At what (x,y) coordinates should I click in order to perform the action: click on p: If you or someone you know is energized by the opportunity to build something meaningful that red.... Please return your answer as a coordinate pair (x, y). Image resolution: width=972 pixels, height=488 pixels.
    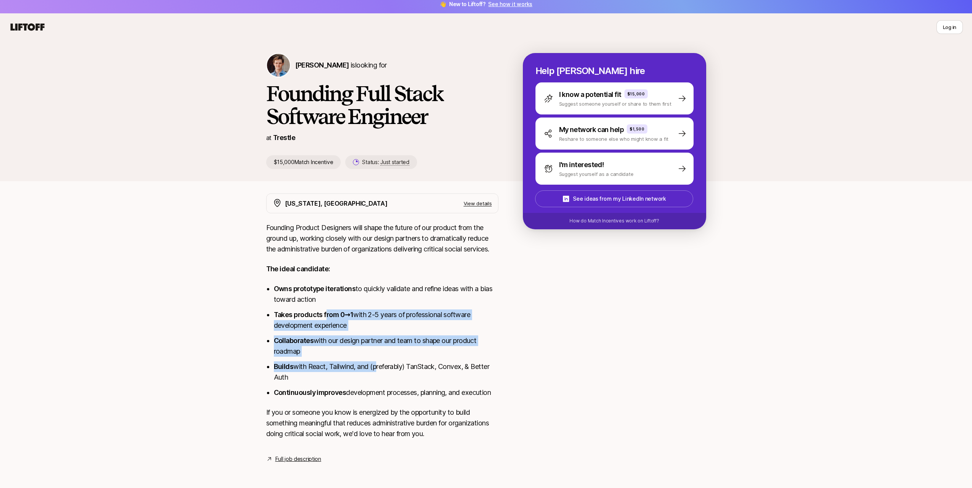
    Looking at the image, I should click on (382, 423).